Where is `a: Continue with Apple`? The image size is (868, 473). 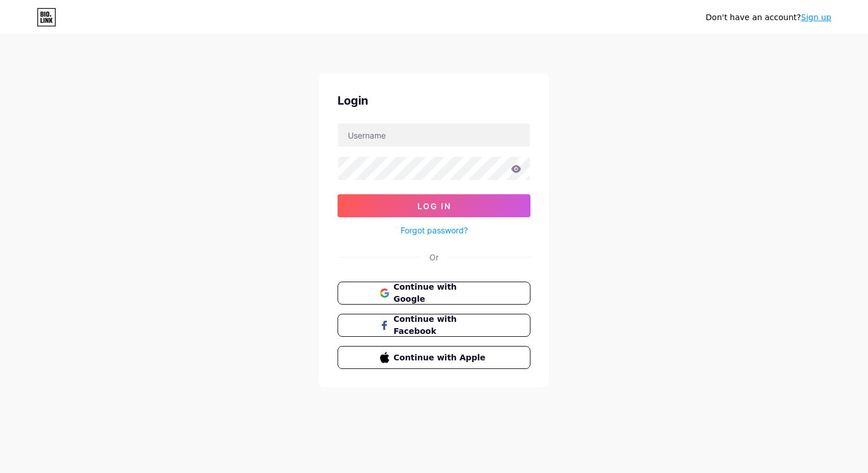
a: Continue with Apple is located at coordinates (434, 357).